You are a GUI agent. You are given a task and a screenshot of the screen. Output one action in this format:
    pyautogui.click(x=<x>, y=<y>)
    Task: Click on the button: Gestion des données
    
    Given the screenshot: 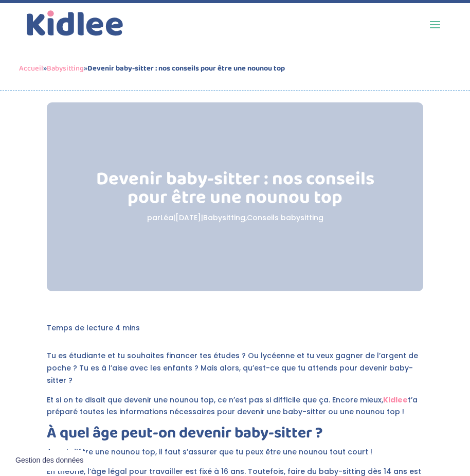 What is the action you would take?
    pyautogui.click(x=49, y=460)
    